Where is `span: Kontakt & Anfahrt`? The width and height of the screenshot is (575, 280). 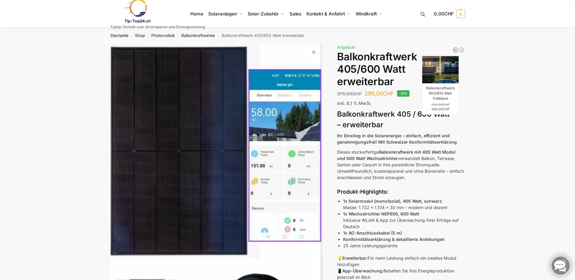 span: Kontakt & Anfahrt is located at coordinates (326, 14).